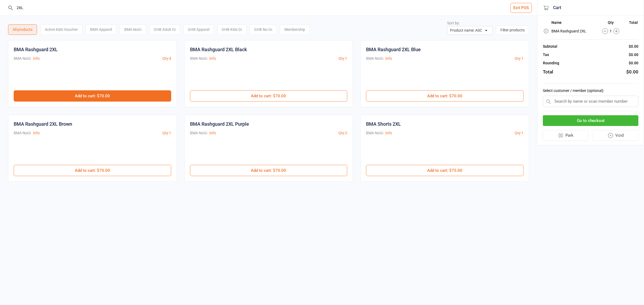 This screenshot has height=305, width=644. What do you see at coordinates (164, 29) in the screenshot?
I see `div: GHB Adult Gi` at bounding box center [164, 29].